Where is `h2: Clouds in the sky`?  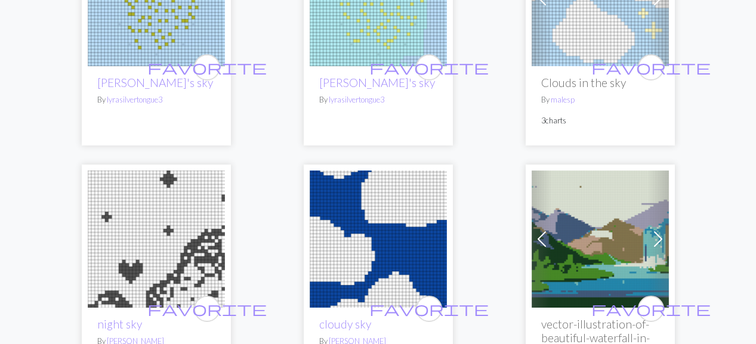
h2: Clouds in the sky is located at coordinates (600, 82).